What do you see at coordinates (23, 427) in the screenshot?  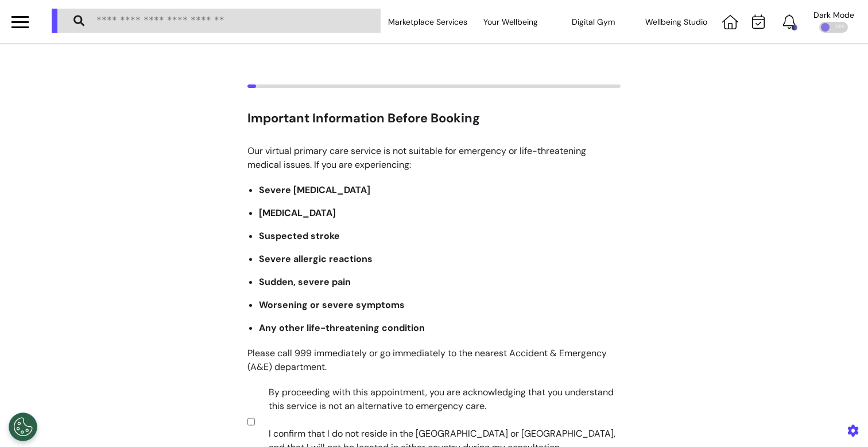 I see `button: Open Preferences` at bounding box center [23, 427].